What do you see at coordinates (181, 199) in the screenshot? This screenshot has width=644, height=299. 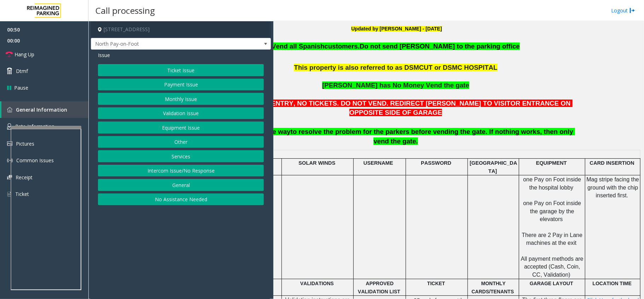 I see `button: No Assistance Needed` at bounding box center [181, 199].